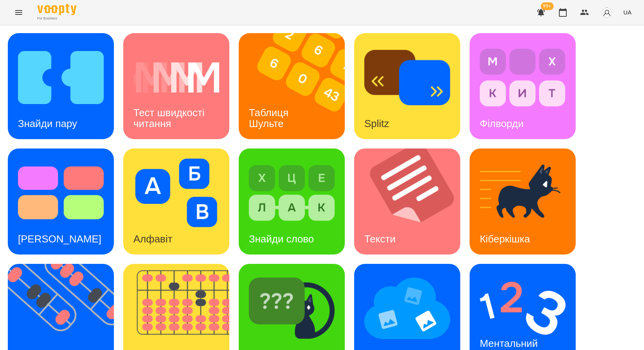  What do you see at coordinates (297, 86) in the screenshot?
I see `img: Таблиця Шульте` at bounding box center [297, 86].